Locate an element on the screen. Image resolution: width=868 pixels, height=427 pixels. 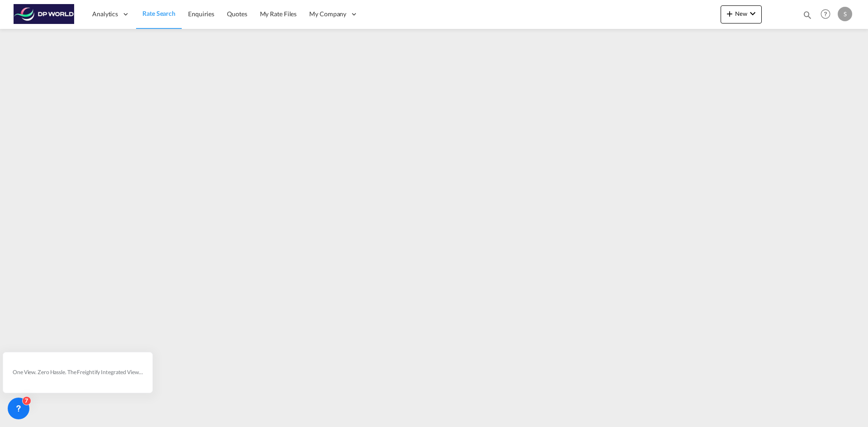
span: Analytics is located at coordinates (105, 14).